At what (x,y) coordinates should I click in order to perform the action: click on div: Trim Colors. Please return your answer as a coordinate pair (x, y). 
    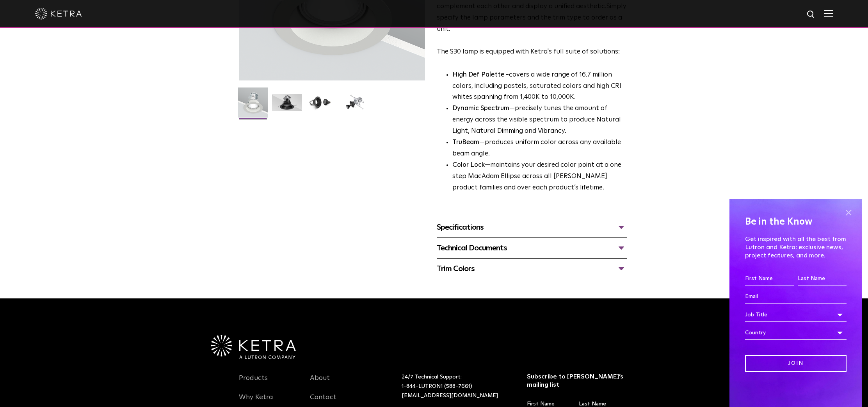
    Looking at the image, I should click on (532, 269).